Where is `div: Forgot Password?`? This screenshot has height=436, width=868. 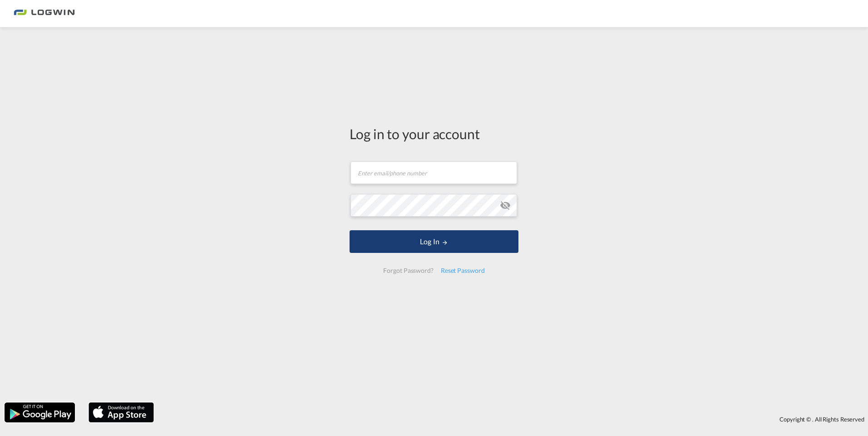
div: Forgot Password? is located at coordinates (408, 271).